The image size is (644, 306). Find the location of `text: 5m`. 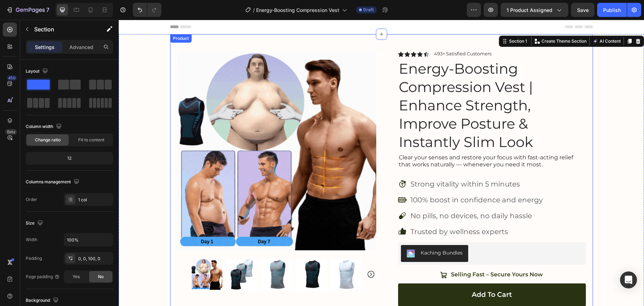

text: 5m is located at coordinates (286, 162).